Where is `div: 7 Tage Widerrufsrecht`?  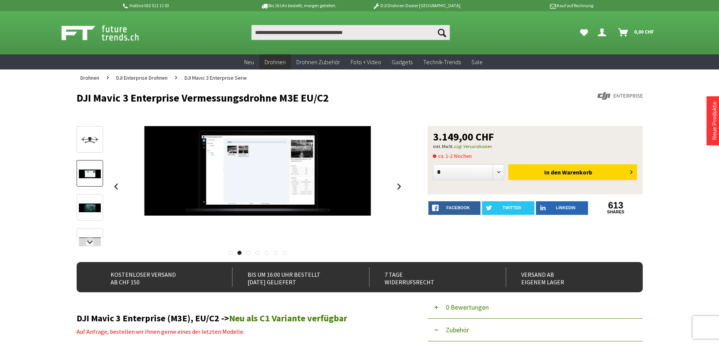 div: 7 Tage Widerrufsrecht is located at coordinates (429, 277).